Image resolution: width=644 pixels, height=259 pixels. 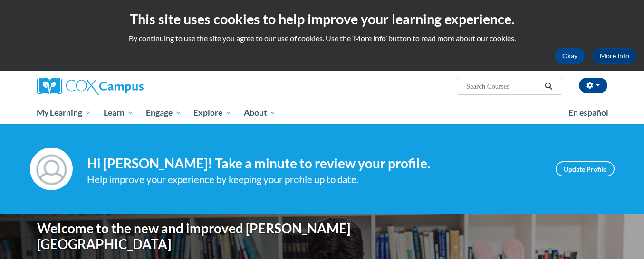 I want to click on span: About, so click(x=260, y=113).